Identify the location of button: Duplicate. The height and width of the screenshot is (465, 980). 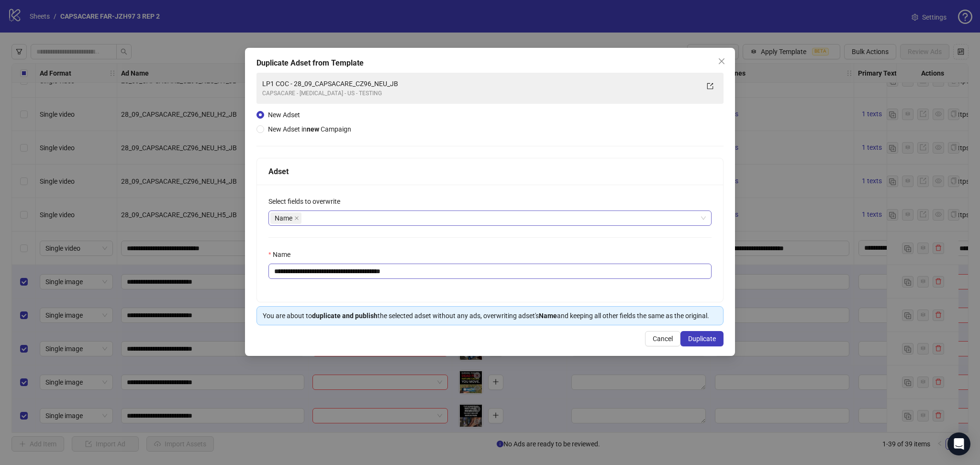
(703, 339).